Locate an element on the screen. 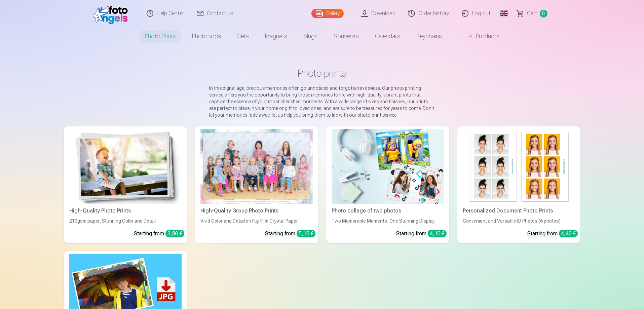 This screenshot has height=309, width=644. span: Сart is located at coordinates (532, 13).